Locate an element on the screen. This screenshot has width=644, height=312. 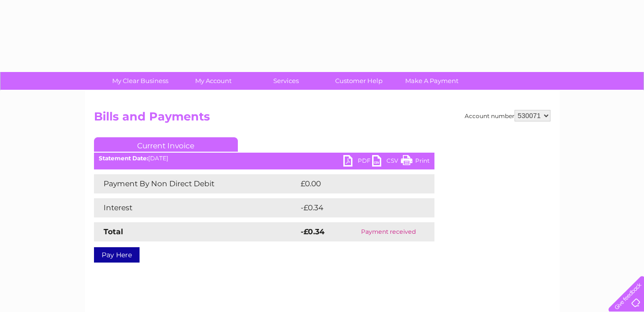
a: PDF is located at coordinates (358, 162).